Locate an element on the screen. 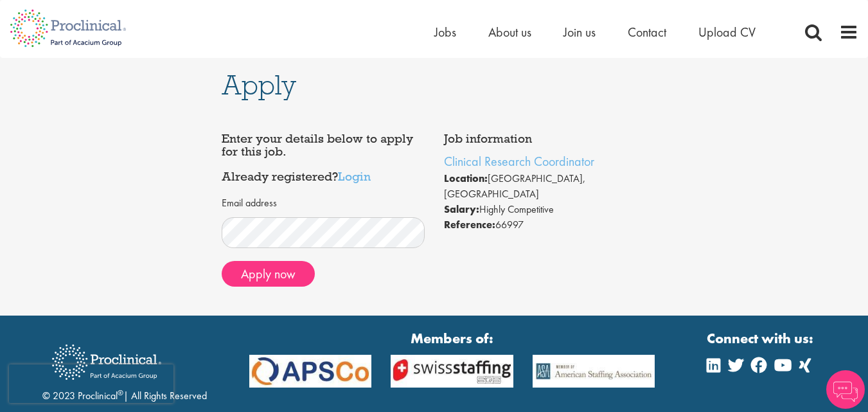 The image size is (868, 412). span: About us is located at coordinates (509, 32).